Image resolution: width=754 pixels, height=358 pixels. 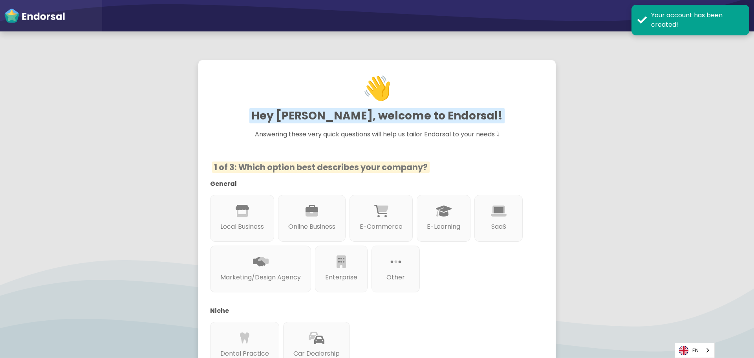 I want to click on aside: Language selected: English, so click(x=694, y=350).